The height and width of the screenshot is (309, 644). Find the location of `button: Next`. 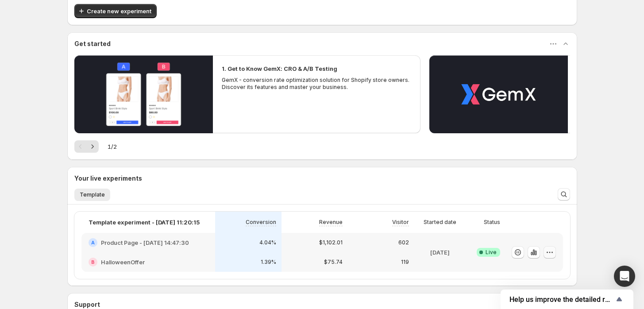

button: Next is located at coordinates (92, 147).